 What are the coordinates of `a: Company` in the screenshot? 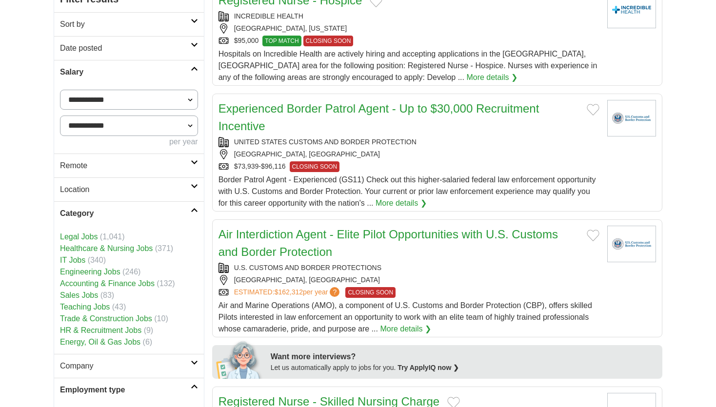 It's located at (129, 366).